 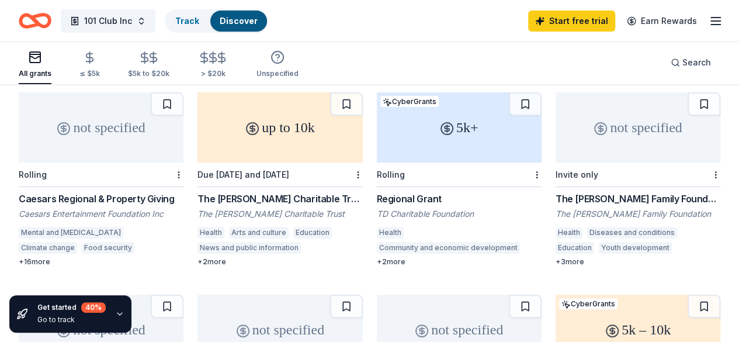 I want to click on div: Caesars Entertainment Foundation Inc, so click(x=101, y=214).